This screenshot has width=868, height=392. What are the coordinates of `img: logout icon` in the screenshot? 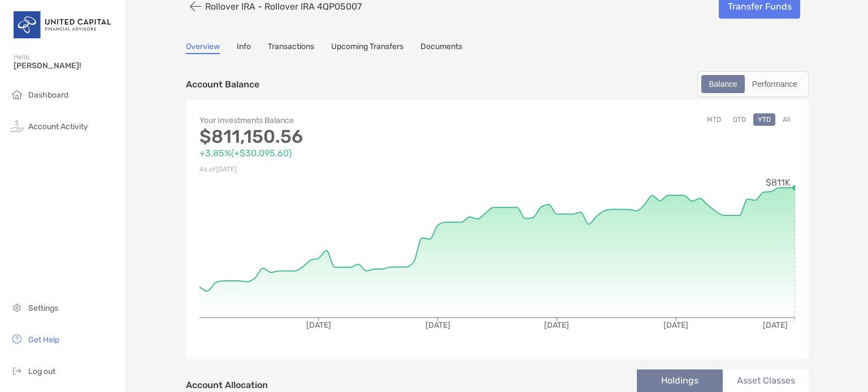 It's located at (17, 371).